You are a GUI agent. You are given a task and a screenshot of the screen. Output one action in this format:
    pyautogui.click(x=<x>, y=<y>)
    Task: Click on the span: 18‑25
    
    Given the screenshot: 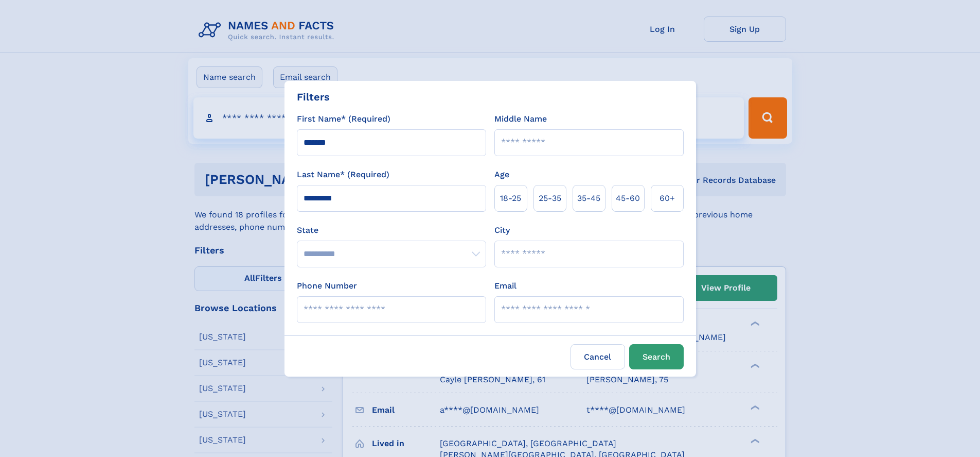 What is the action you would take?
    pyautogui.click(x=510, y=198)
    